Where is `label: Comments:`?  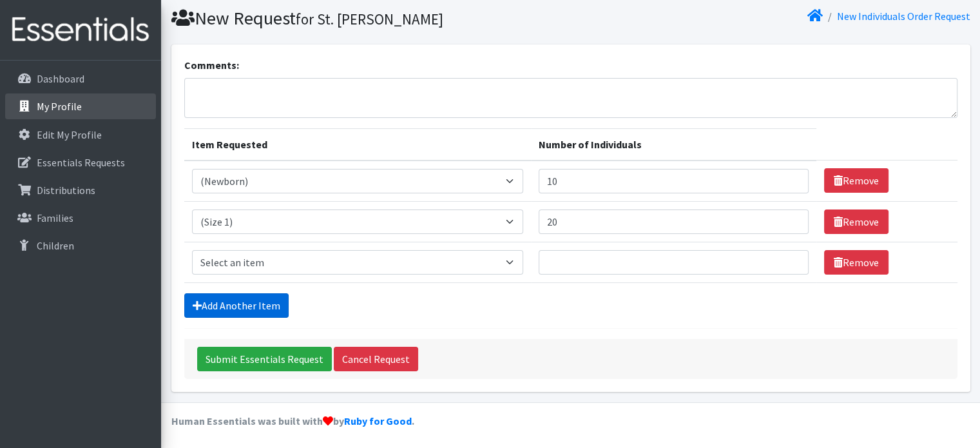 label: Comments: is located at coordinates (211, 65).